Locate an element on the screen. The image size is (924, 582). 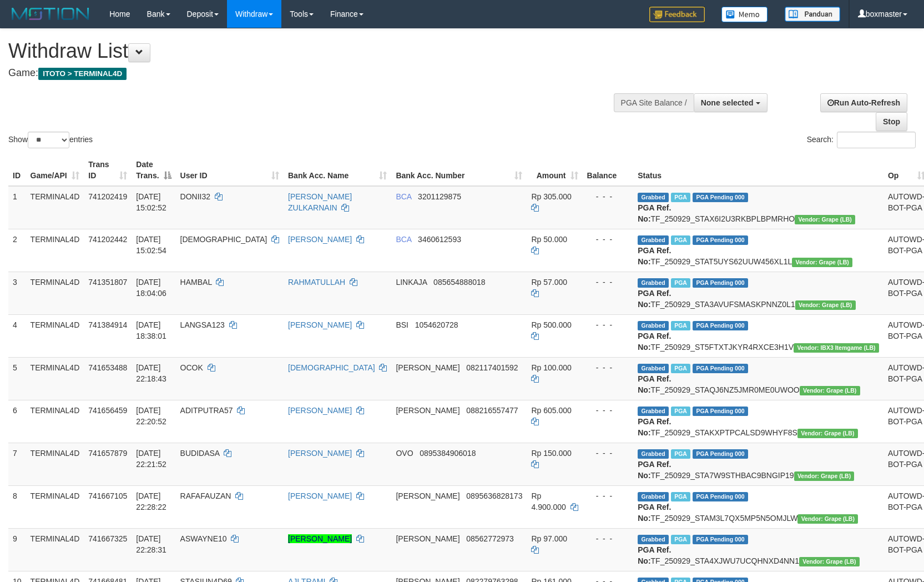
span: OVO is located at coordinates (404, 454).